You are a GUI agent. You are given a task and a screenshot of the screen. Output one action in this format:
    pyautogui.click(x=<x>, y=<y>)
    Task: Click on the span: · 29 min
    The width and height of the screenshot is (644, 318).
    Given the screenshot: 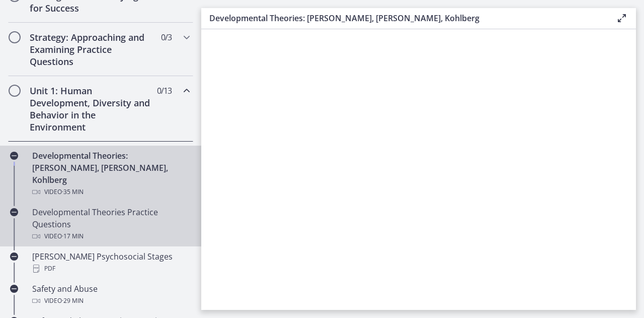 What is the action you would take?
    pyautogui.click(x=72, y=300)
    